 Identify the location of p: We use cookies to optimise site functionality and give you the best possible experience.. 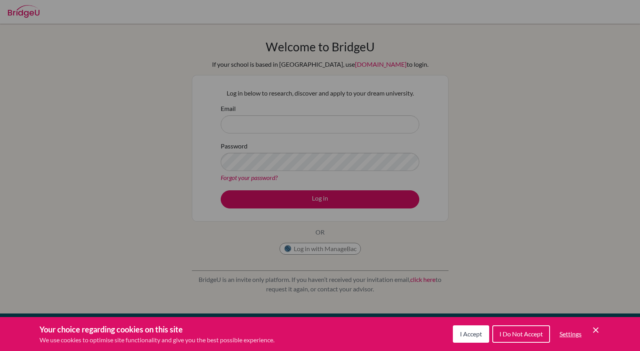
(157, 340).